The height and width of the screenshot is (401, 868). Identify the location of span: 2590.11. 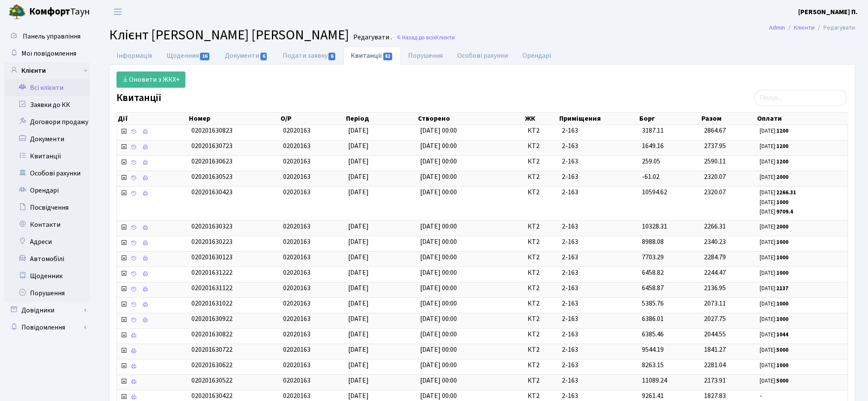
(715, 161).